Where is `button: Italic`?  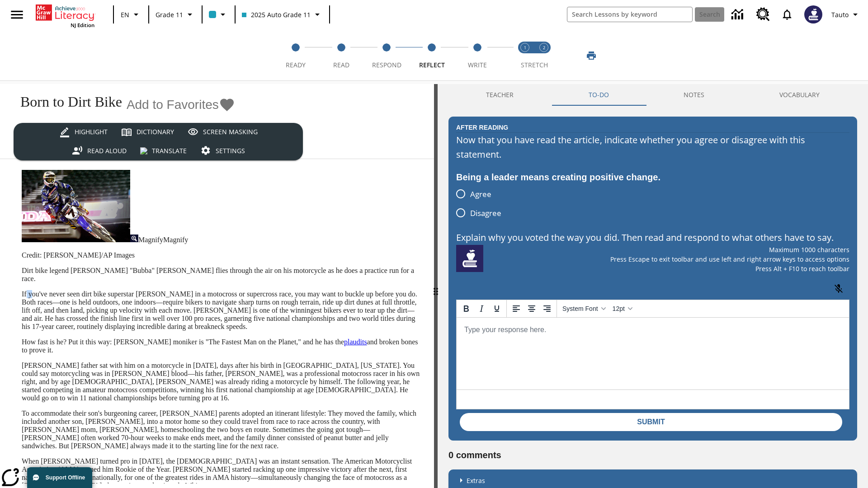 button: Italic is located at coordinates (482, 309).